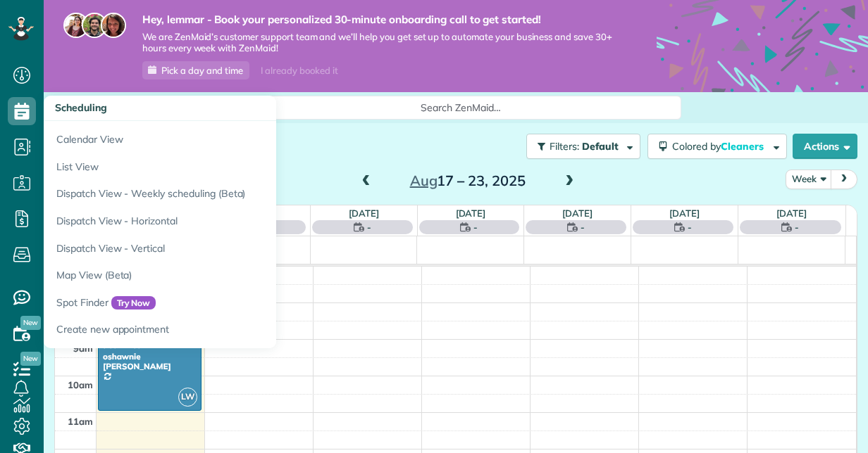 The height and width of the screenshot is (453, 868). I want to click on span: We are ZenMaid’s customer support team and we’ll help you get set up to automate your business an..., so click(378, 43).